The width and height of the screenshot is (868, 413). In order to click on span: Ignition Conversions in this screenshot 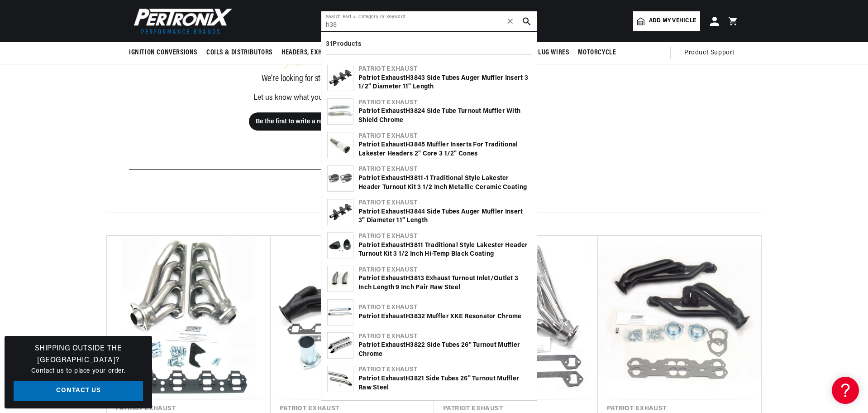, I will do `click(163, 53)`.